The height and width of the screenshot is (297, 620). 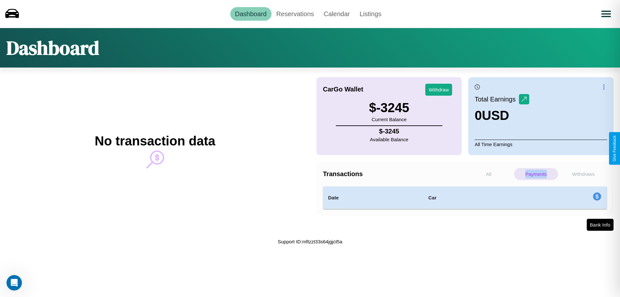 What do you see at coordinates (465, 198) in the screenshot?
I see `table: simple table` at bounding box center [465, 198].